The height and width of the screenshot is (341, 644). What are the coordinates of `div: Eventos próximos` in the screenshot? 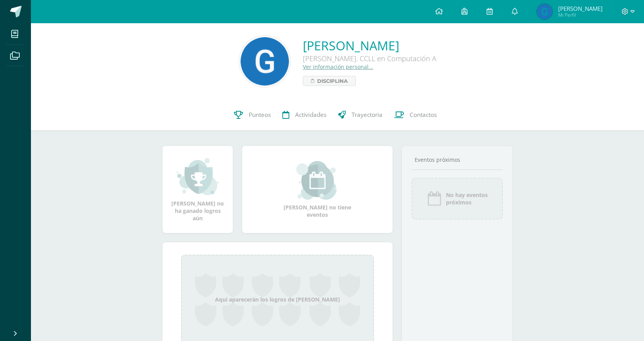 It's located at (457, 159).